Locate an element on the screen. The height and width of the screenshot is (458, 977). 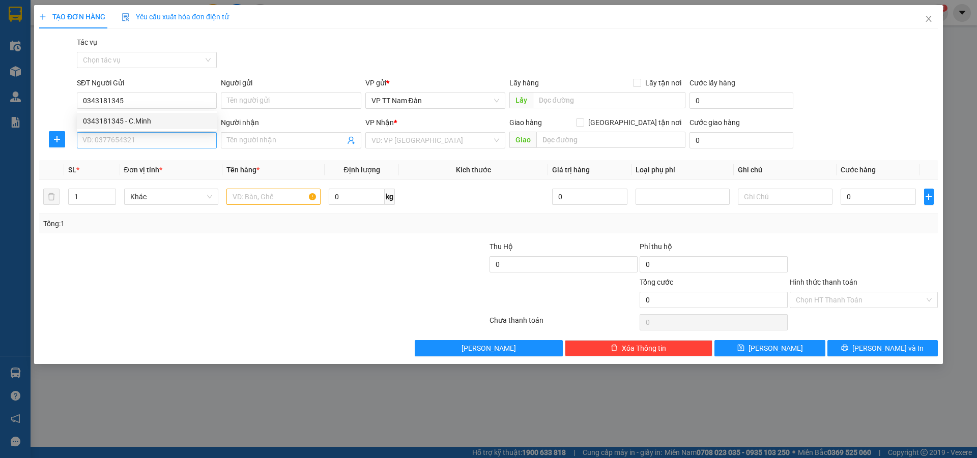
label: Cước giao hàng is located at coordinates (714, 123).